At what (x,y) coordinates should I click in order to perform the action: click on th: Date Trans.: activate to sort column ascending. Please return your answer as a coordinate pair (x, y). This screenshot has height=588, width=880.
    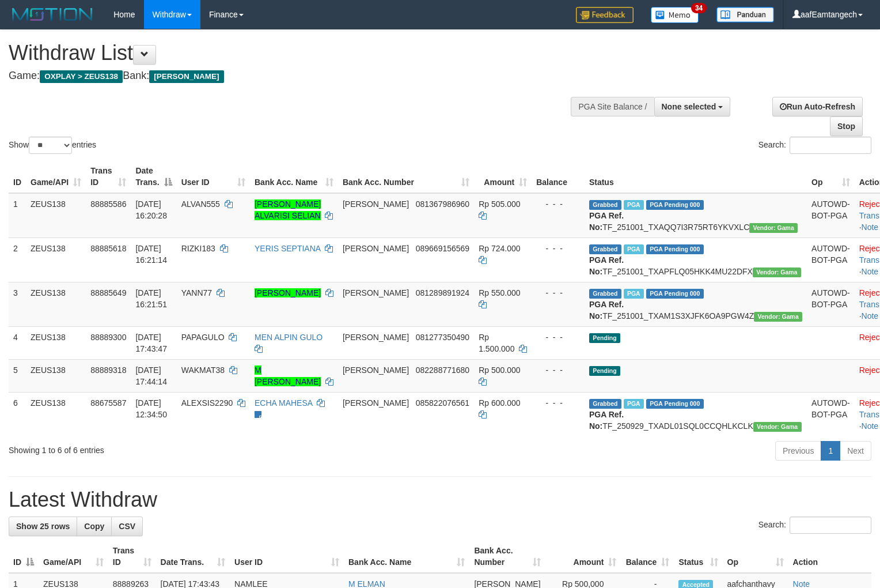
    Looking at the image, I should click on (193, 556).